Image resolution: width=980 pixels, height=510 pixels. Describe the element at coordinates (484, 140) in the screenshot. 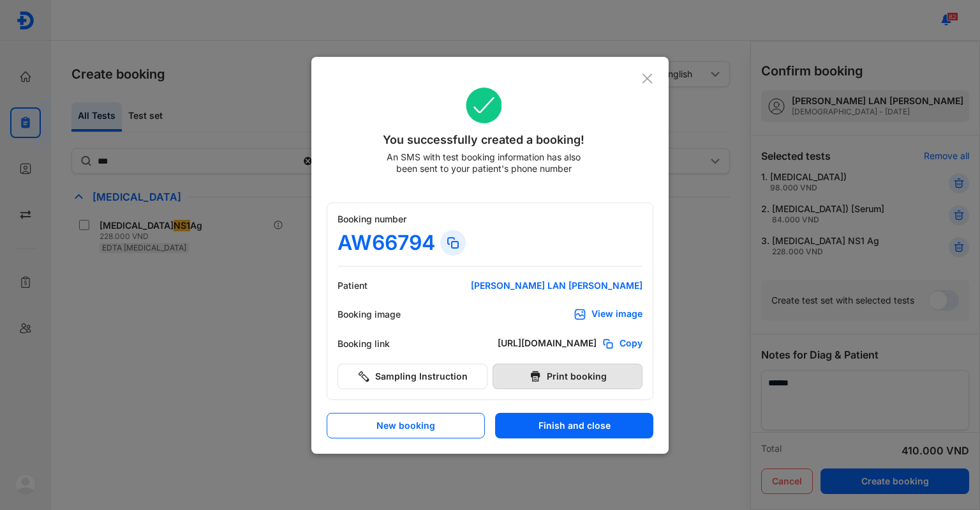

I see `div: You successfully created a booking!` at that location.